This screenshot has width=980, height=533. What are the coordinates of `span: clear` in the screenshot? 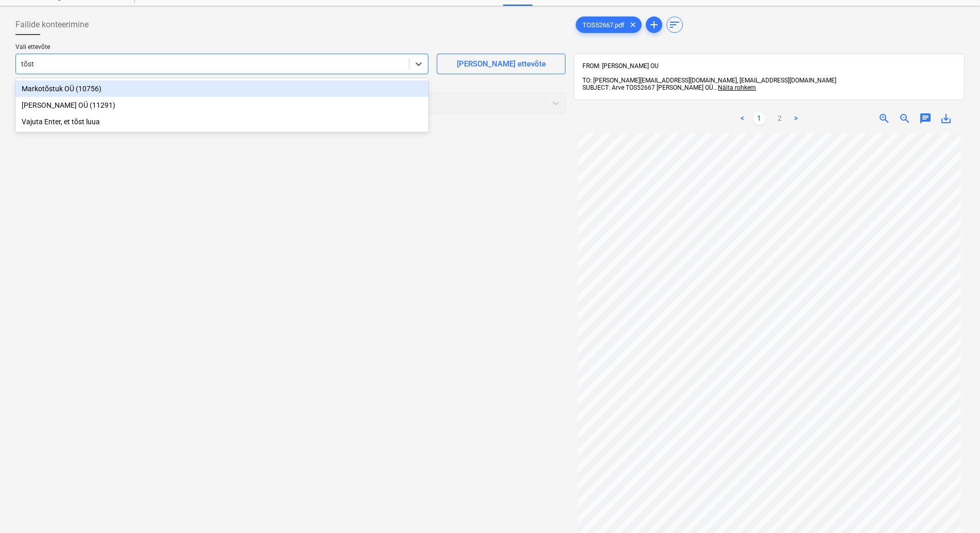 It's located at (633, 25).